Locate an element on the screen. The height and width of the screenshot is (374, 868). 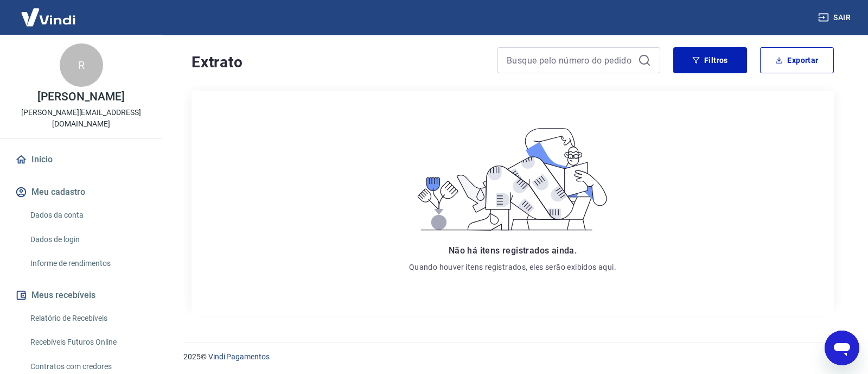
span: Não há itens registrados ainda. is located at coordinates (513, 251).